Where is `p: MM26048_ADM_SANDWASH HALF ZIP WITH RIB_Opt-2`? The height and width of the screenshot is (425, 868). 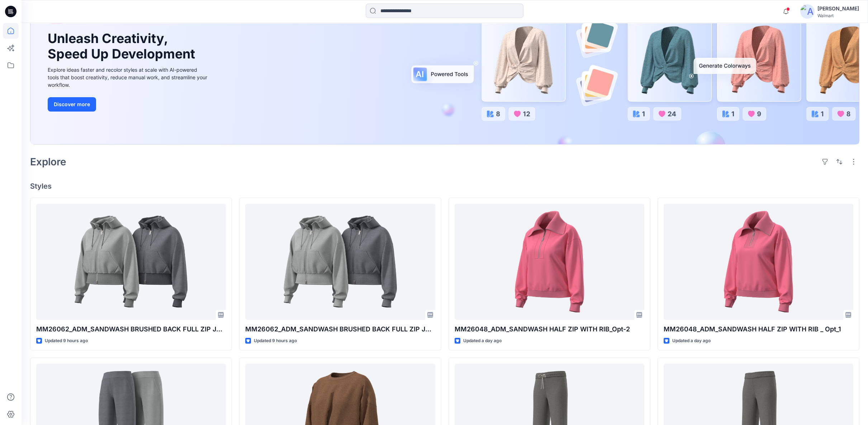
p: MM26048_ADM_SANDWASH HALF ZIP WITH RIB_Opt-2 is located at coordinates (550, 329).